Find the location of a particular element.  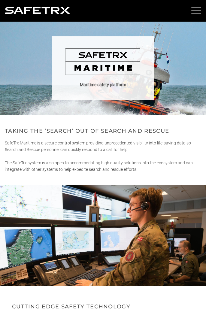

p: SafeTrx Maritime is a secure control system providing unprecedented visibility into life-saving d... is located at coordinates (103, 156).